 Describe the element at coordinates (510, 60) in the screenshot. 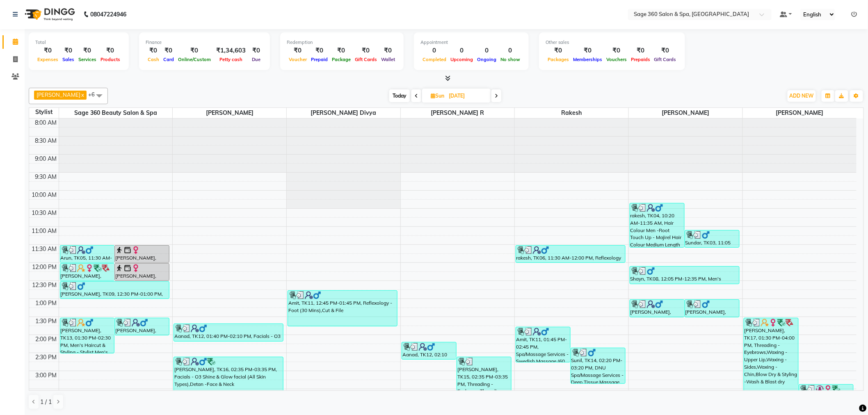

I see `span: No show` at that location.